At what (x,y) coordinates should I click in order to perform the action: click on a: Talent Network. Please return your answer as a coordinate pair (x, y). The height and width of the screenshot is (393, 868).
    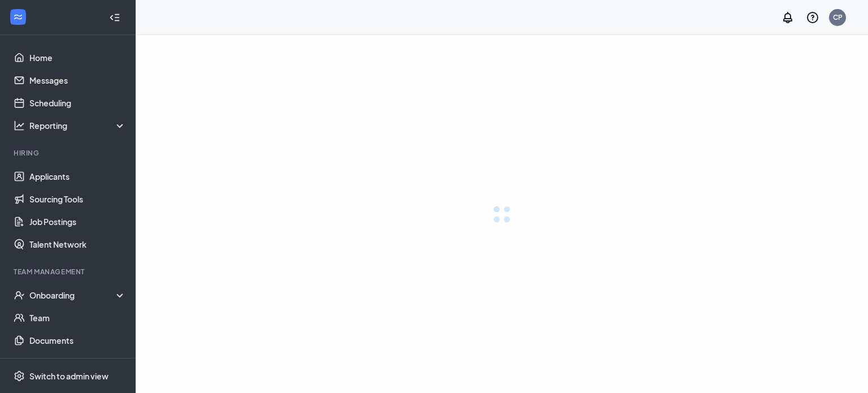
    Looking at the image, I should click on (78, 245).